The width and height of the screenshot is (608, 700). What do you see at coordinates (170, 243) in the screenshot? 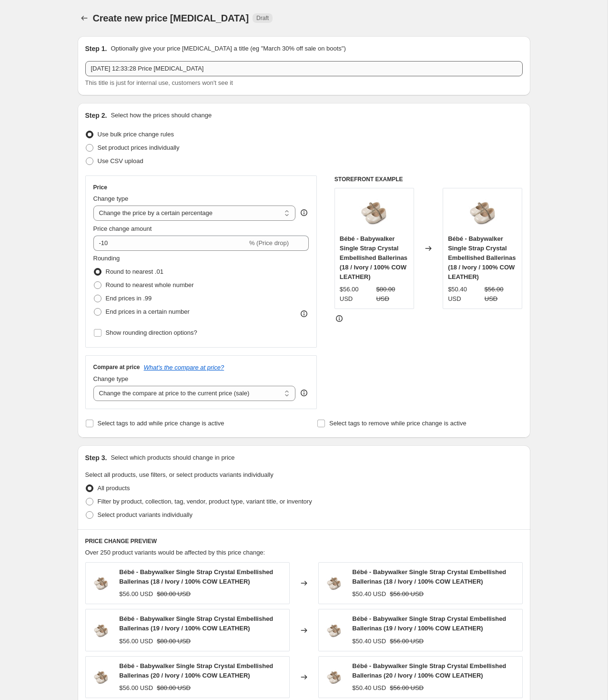
I see `input: -15` at bounding box center [170, 243].